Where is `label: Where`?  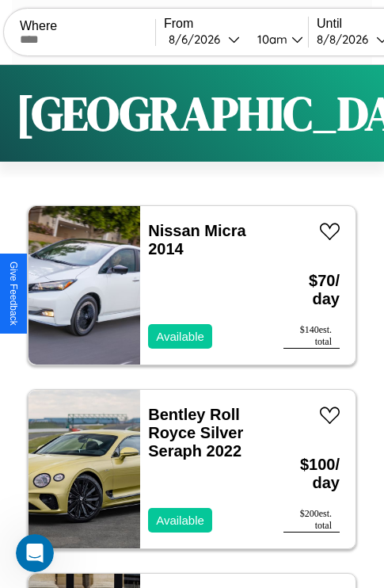 label: Where is located at coordinates (87, 26).